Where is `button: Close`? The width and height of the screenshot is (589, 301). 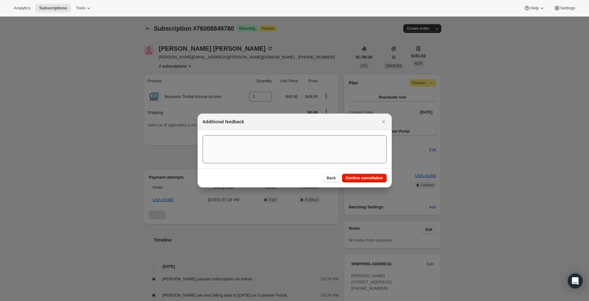
button: Close is located at coordinates (384, 122).